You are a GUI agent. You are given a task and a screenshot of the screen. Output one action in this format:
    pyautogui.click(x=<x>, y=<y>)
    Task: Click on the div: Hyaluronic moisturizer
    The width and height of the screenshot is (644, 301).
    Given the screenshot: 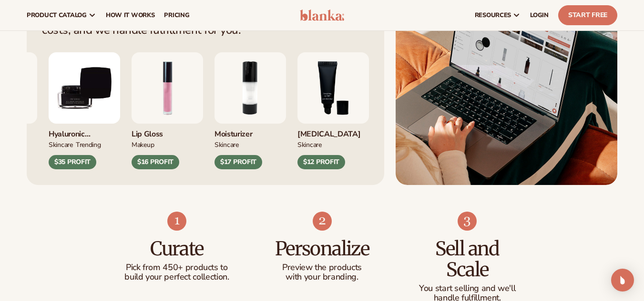 What is the action you would take?
    pyautogui.click(x=84, y=131)
    